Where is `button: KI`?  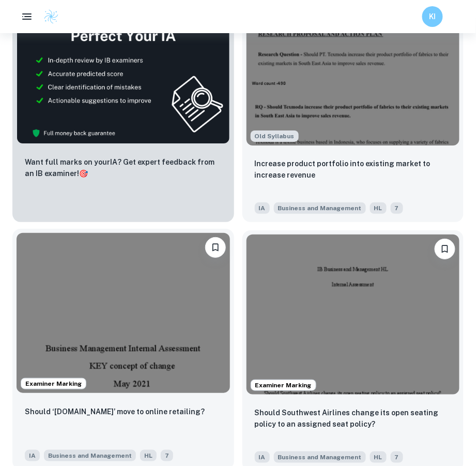 button: KI is located at coordinates (433, 17).